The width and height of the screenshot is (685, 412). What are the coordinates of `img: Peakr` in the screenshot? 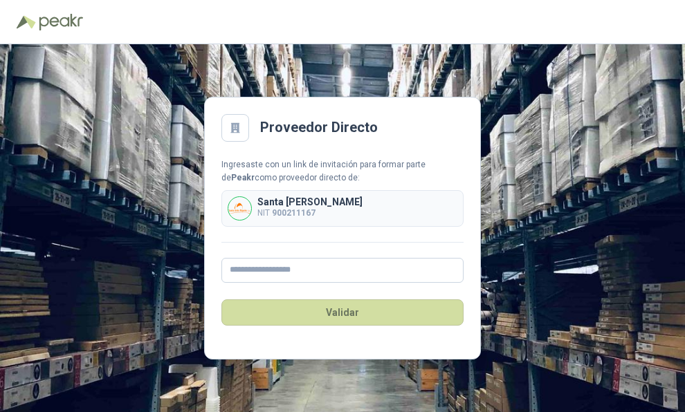 It's located at (61, 22).